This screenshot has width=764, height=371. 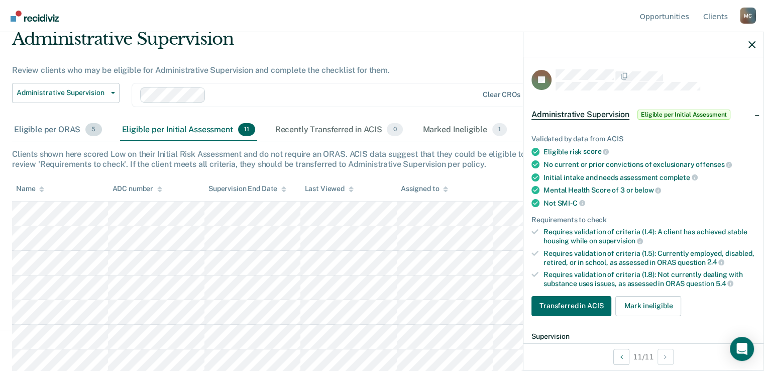 I want to click on div: ADC number, so click(x=137, y=188).